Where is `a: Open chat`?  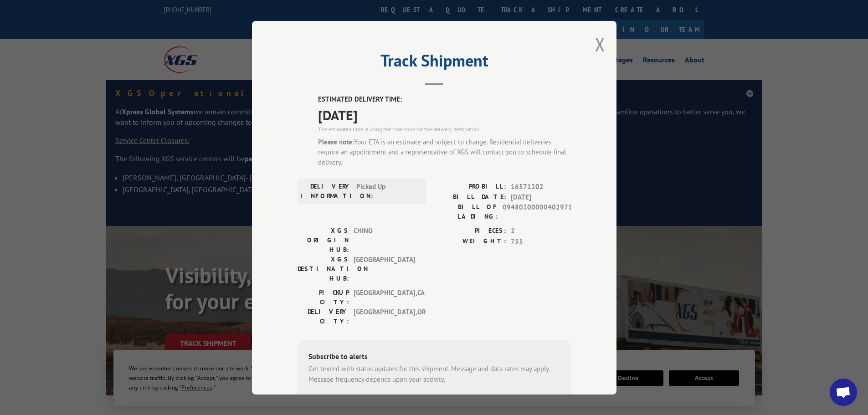
a: Open chat is located at coordinates (844, 393).